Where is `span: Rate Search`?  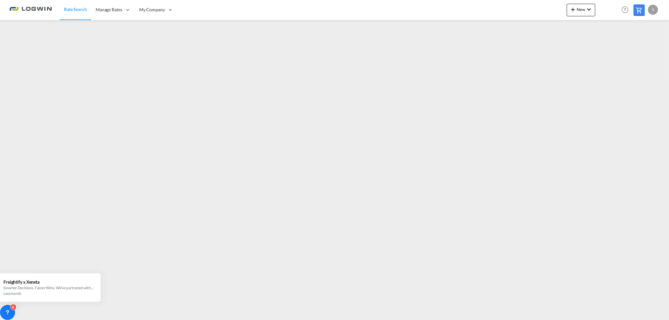
span: Rate Search is located at coordinates (75, 9).